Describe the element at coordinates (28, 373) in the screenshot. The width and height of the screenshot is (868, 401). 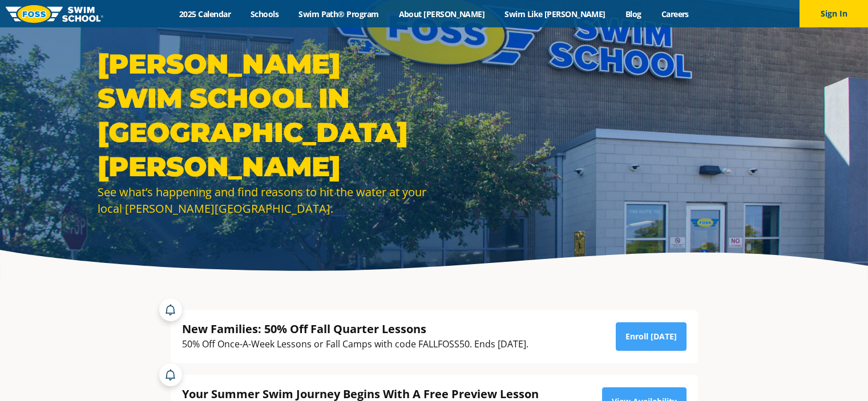
I see `div: TOP` at that location.